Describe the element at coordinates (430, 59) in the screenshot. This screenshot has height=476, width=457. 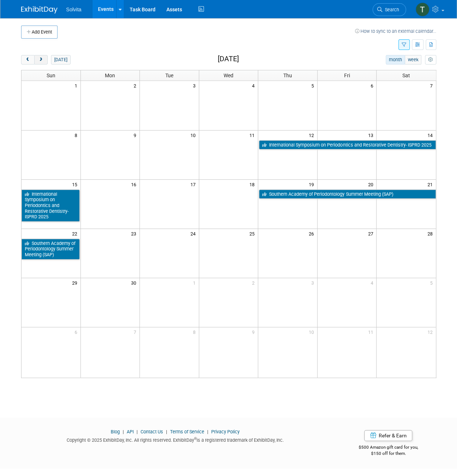
I see `button: myCustomButton` at that location.